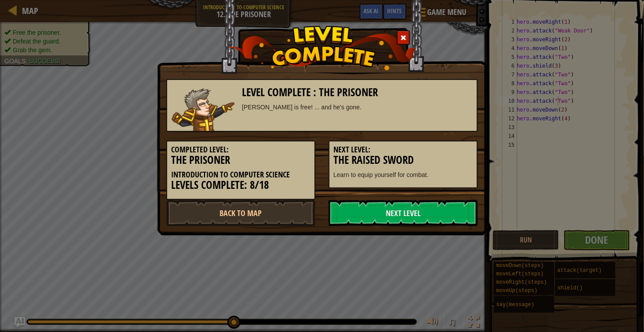 The height and width of the screenshot is (332, 644). What do you see at coordinates (403, 213) in the screenshot?
I see `a: Next Level` at bounding box center [403, 213].